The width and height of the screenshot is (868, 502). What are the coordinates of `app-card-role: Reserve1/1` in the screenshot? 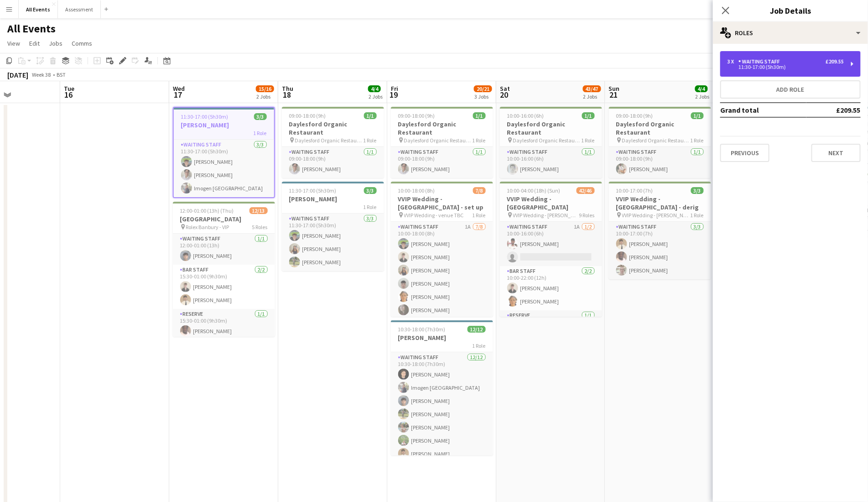 It's located at (551, 326).